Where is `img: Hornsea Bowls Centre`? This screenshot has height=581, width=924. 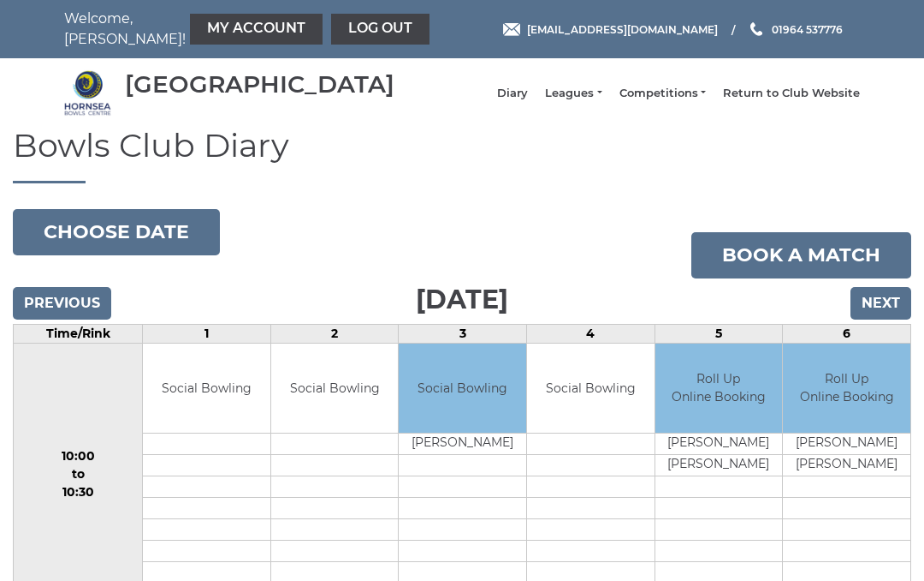 img: Hornsea Bowls Centre is located at coordinates (88, 92).